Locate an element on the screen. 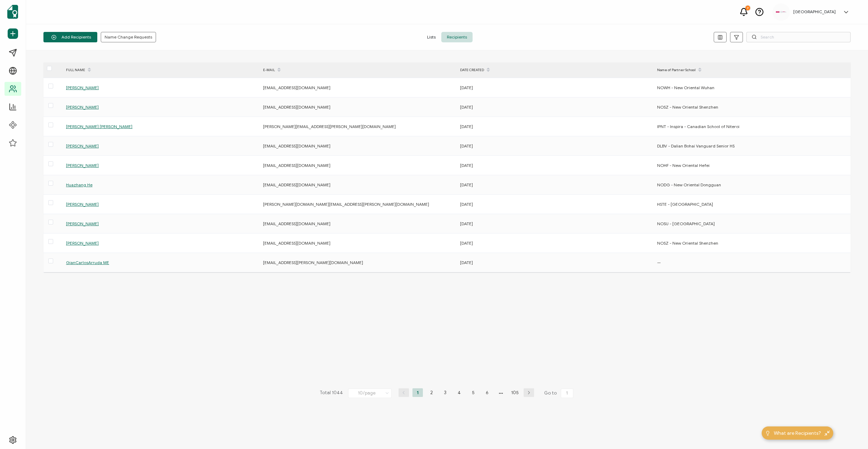 The height and width of the screenshot is (449, 868). input: Select is located at coordinates (369, 393).